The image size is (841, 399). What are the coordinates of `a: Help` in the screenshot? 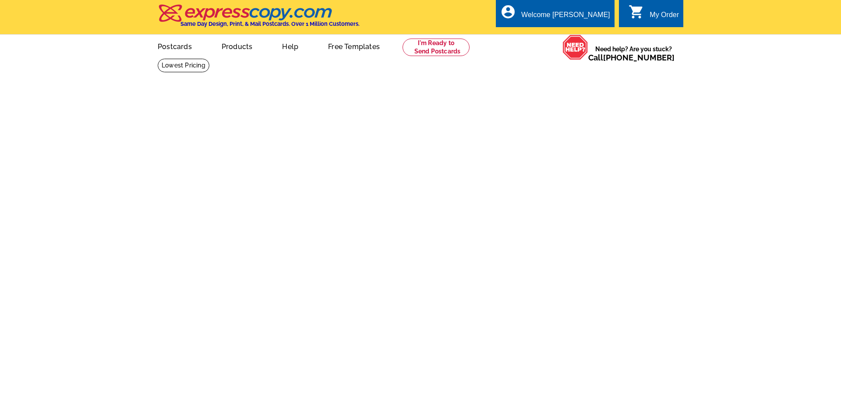 It's located at (290, 46).